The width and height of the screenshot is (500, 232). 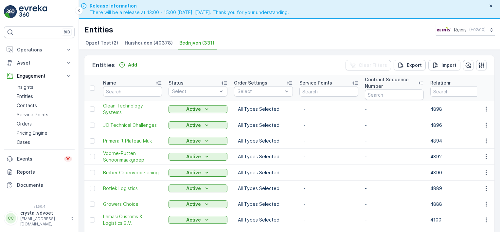 What do you see at coordinates (133, 156) in the screenshot?
I see `span: Voorne-Putten Schoonmaakgroep` at bounding box center [133, 156].